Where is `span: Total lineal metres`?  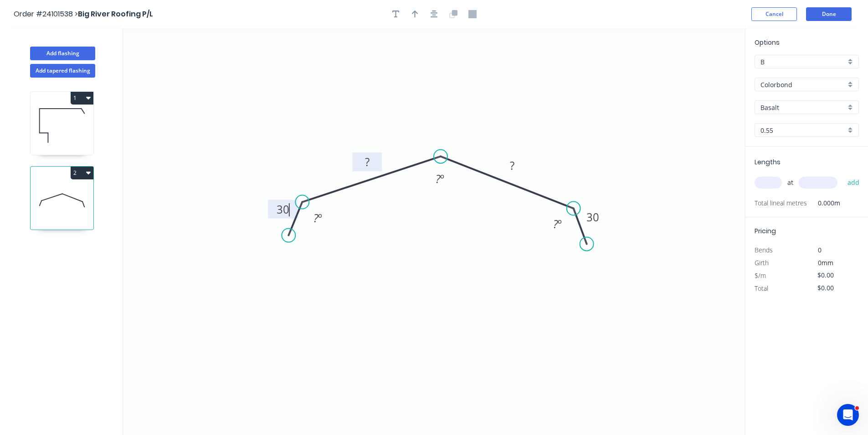 span: Total lineal metres is located at coordinates (780, 203).